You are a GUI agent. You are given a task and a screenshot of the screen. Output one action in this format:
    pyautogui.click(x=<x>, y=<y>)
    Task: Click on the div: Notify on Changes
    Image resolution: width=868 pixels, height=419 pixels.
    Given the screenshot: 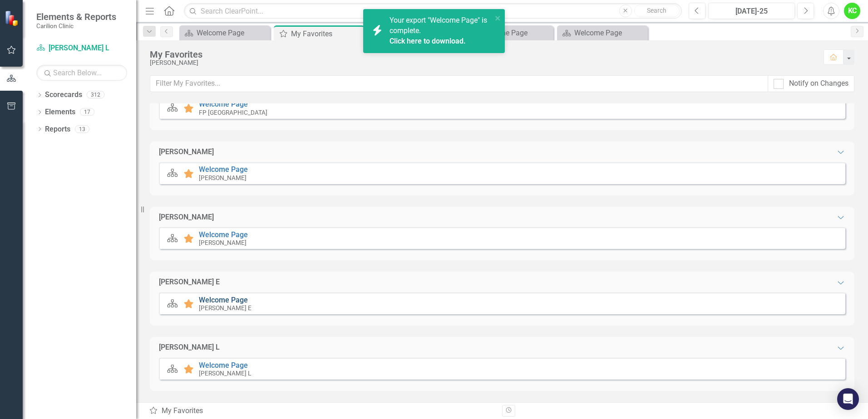 What is the action you would take?
    pyautogui.click(x=818, y=83)
    